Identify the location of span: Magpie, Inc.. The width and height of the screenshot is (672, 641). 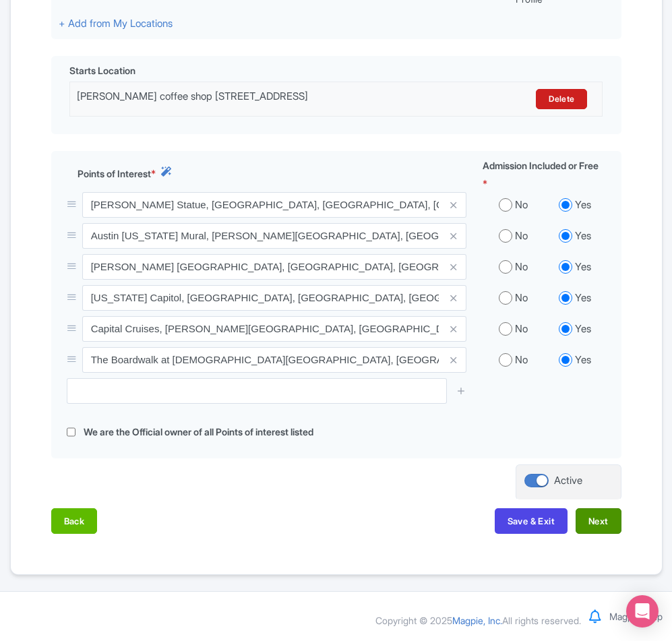
(477, 620).